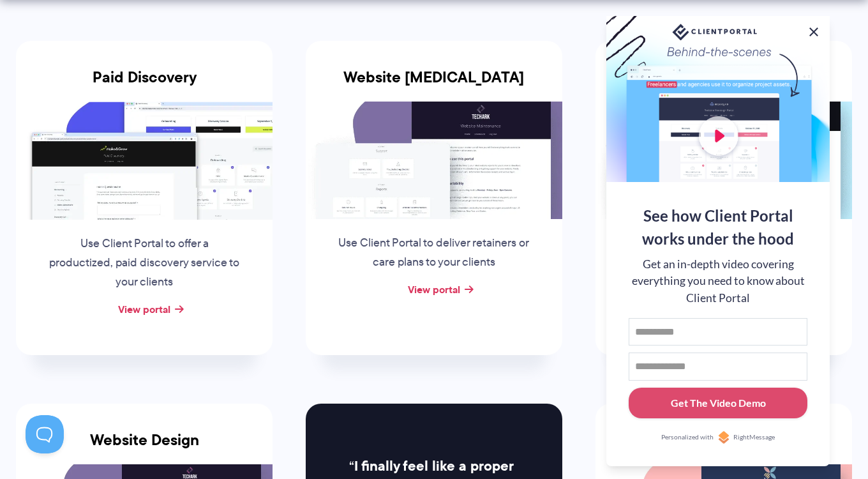  I want to click on button: Get The Video Demo, so click(718, 403).